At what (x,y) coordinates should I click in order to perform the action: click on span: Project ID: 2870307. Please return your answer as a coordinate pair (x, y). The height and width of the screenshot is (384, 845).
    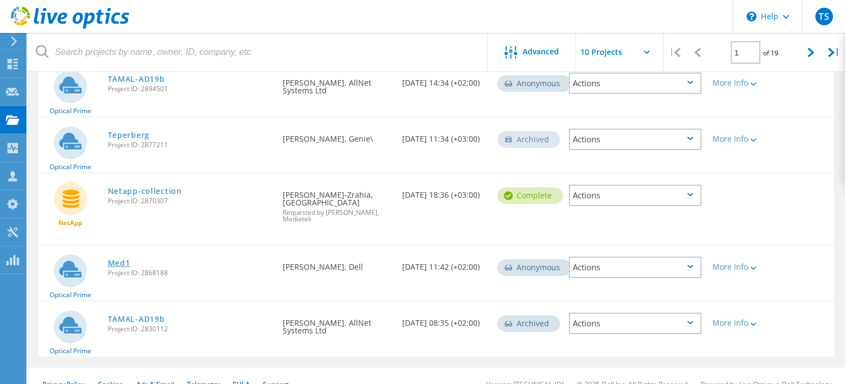
    Looking at the image, I should click on (190, 201).